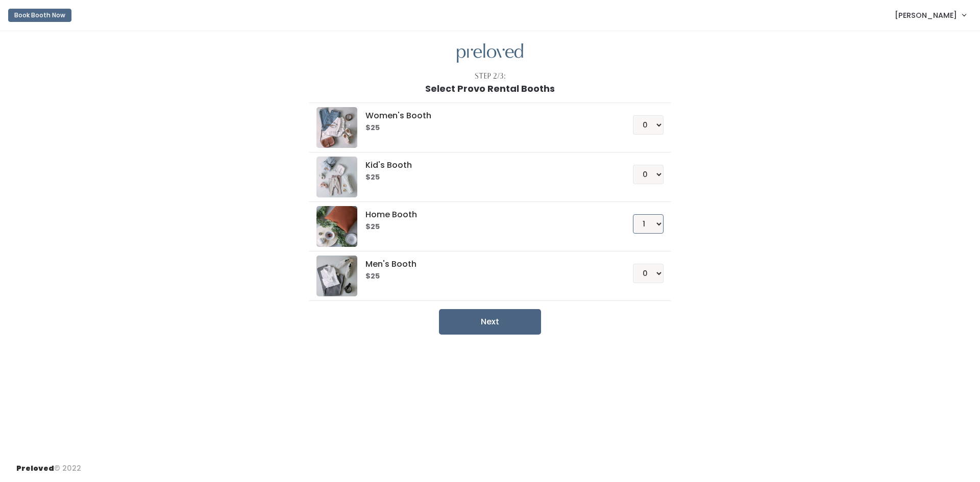  What do you see at coordinates (486, 166) in the screenshot?
I see `h5: Kid's Booth` at bounding box center [486, 166].